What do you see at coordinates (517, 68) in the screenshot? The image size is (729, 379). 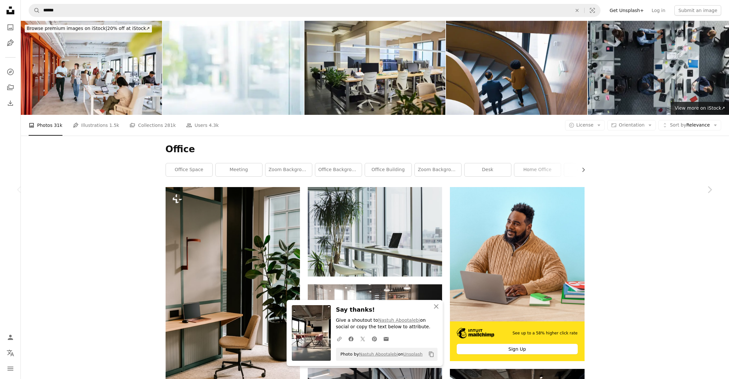 I see `img: Business Colleagues Discussing on Spiral Staircase` at bounding box center [517, 68].